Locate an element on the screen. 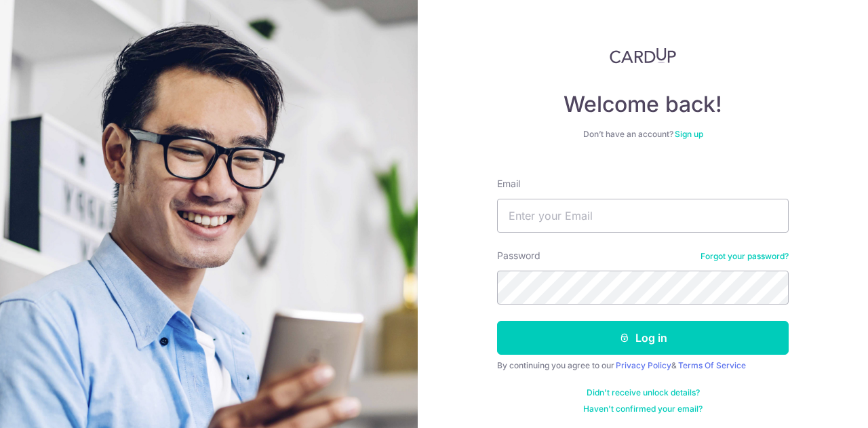  div: By continuing you agree to our & is located at coordinates (643, 365).